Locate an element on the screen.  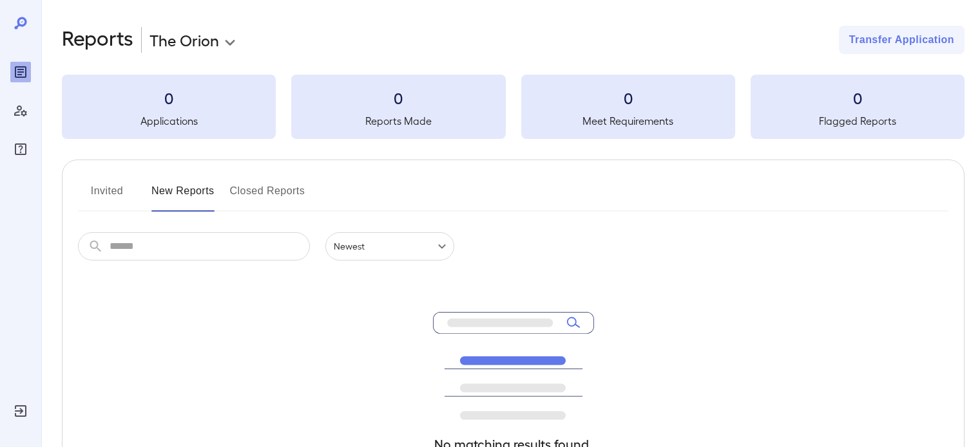
summary: 0Applications0Reports Made0Meet Requirements0Flagged Reports is located at coordinates (513, 107).